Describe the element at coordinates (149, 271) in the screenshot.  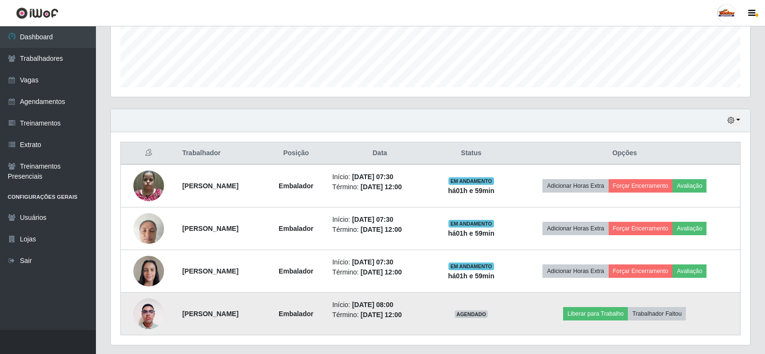
I see `img: 1738436502768.jpeg` at that location.